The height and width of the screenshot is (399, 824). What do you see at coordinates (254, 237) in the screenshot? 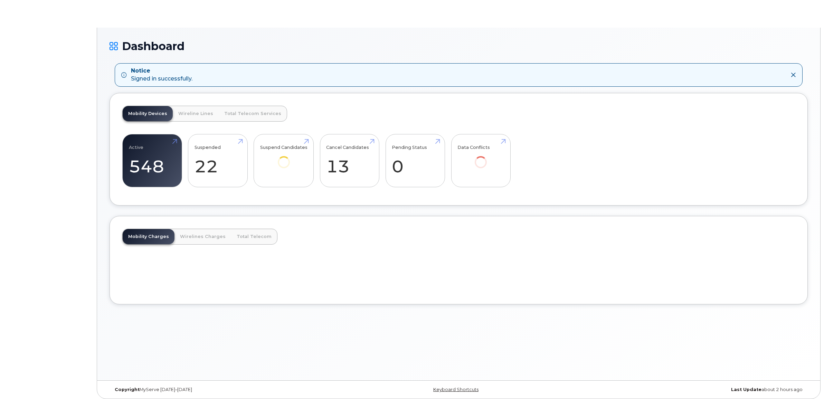
I see `a: Total Telecom` at bounding box center [254, 237].